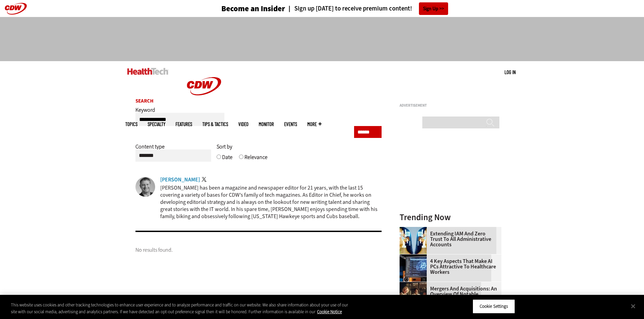 Image resolution: width=644 pixels, height=319 pixels. What do you see at coordinates (224, 146) in the screenshot?
I see `span: Sort by` at bounding box center [224, 146].